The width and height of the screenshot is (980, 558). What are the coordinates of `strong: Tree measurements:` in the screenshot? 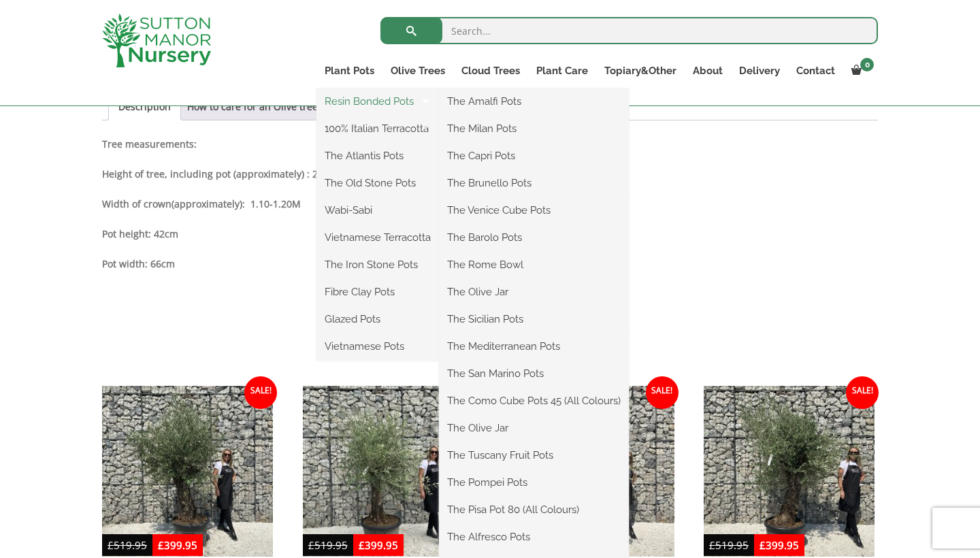 It's located at (149, 143).